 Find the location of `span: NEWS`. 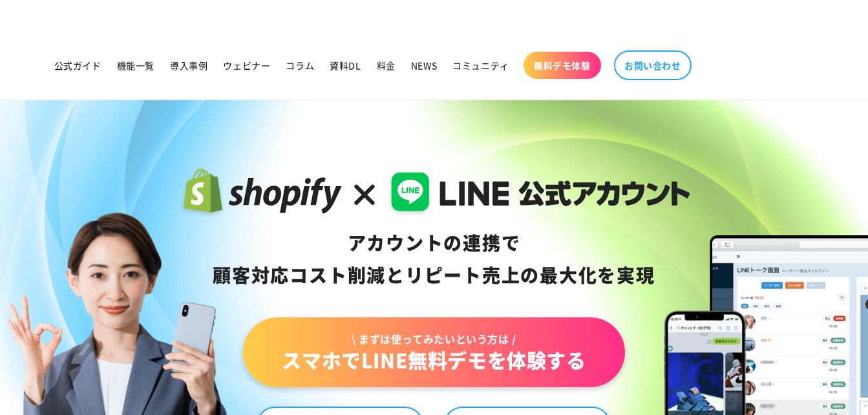

span: NEWS is located at coordinates (424, 65).